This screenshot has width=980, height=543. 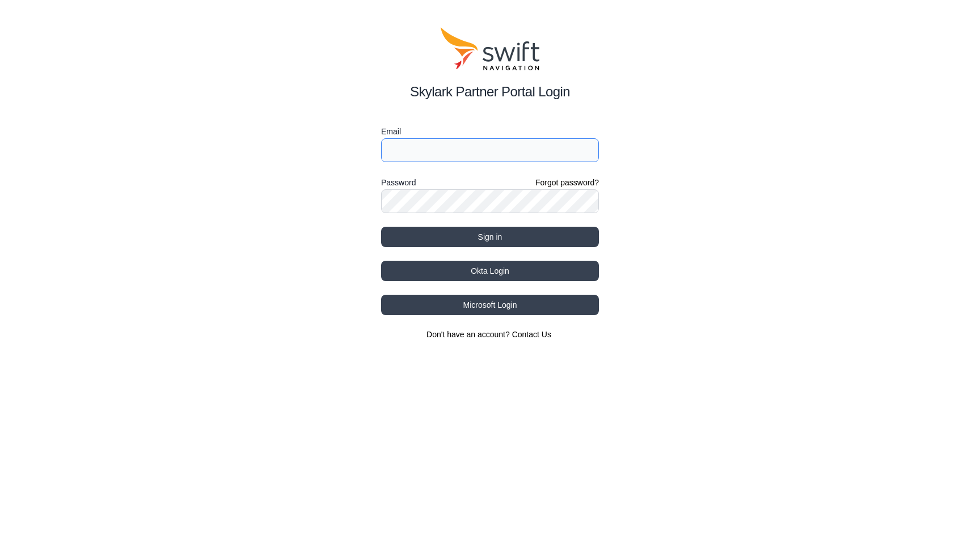 What do you see at coordinates (567, 183) in the screenshot?
I see `a: Forgot password?` at bounding box center [567, 183].